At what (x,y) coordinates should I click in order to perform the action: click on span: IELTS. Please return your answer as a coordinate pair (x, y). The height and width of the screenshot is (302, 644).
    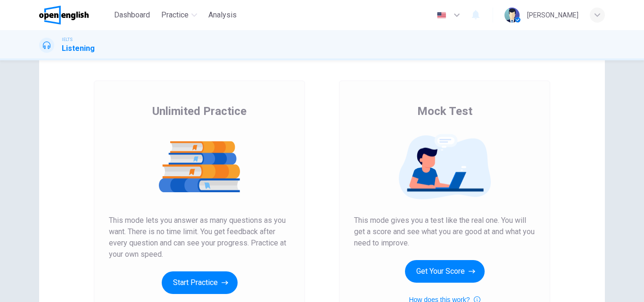
    Looking at the image, I should click on (67, 40).